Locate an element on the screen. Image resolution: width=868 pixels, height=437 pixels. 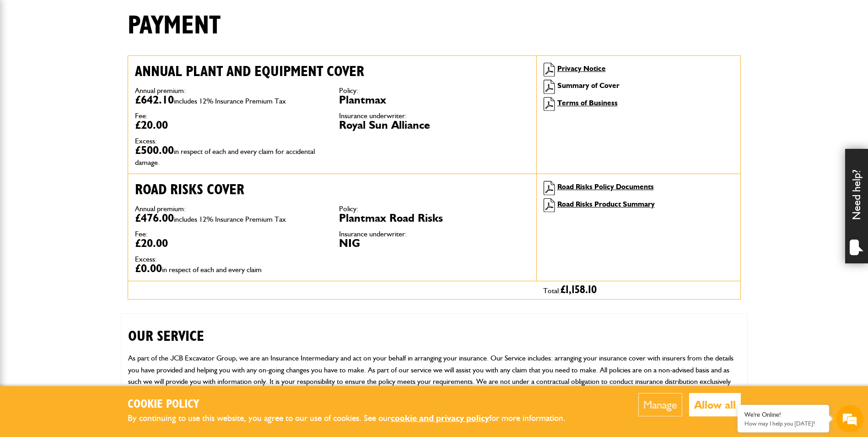
p: As part of the JCB Excavator Group, we are an Insurance Intermediary and act on your behalf in ar... is located at coordinates (434, 376).